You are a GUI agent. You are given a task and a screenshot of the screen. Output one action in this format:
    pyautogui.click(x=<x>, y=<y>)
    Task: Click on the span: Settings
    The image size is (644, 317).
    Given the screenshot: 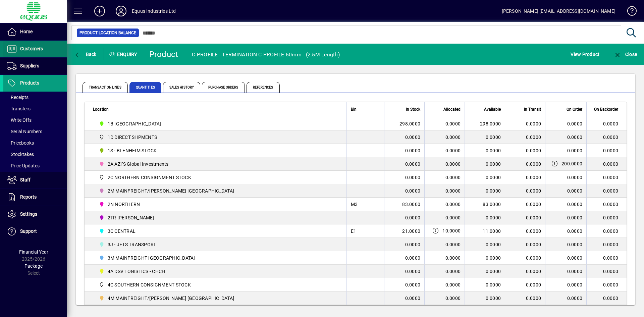 What is the action you would take?
    pyautogui.click(x=29, y=214)
    